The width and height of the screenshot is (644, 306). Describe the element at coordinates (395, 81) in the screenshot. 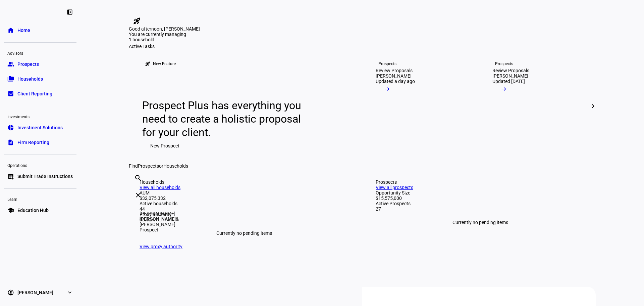

I see `div: Updated a day ago` at that location.